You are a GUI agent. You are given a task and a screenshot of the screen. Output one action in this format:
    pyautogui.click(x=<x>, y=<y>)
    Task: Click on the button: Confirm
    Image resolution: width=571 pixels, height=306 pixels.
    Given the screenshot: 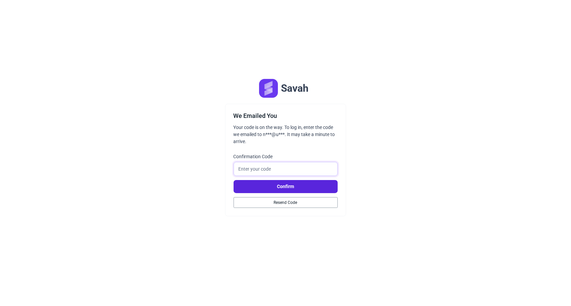 What is the action you would take?
    pyautogui.click(x=286, y=186)
    